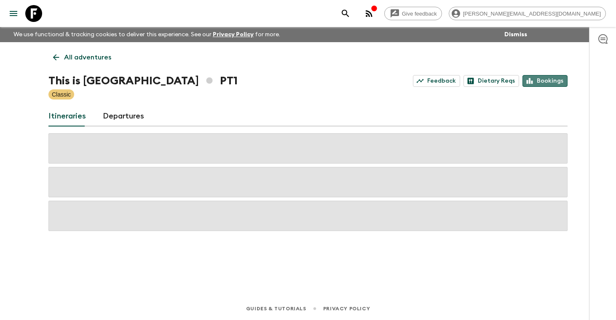  What do you see at coordinates (82, 57) in the screenshot?
I see `a: All adventures` at bounding box center [82, 57].